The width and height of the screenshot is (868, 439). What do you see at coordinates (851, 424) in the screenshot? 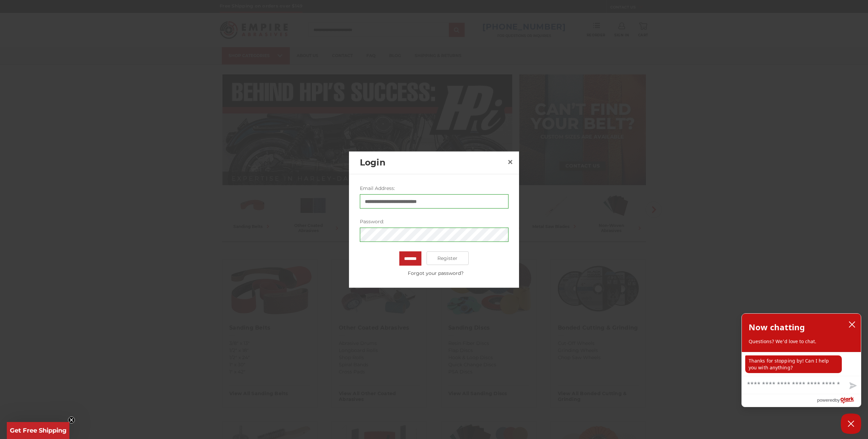
I see `button: Close Chatbox` at bounding box center [851, 424].